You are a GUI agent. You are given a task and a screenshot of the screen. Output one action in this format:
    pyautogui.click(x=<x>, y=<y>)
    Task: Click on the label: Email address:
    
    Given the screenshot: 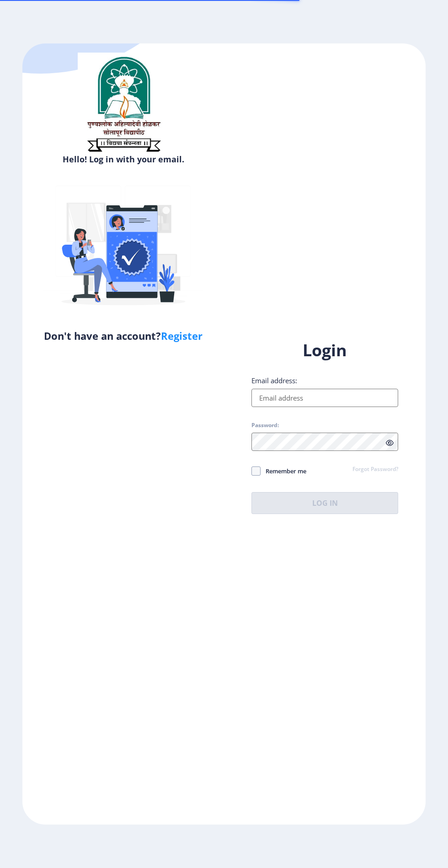 What is the action you would take?
    pyautogui.click(x=275, y=380)
    